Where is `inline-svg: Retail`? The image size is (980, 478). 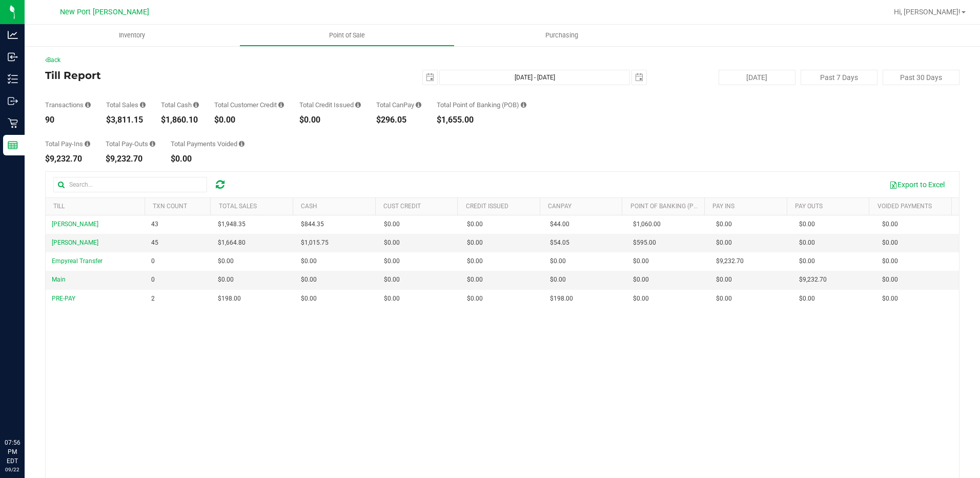
inline-svg: Retail is located at coordinates (13, 123).